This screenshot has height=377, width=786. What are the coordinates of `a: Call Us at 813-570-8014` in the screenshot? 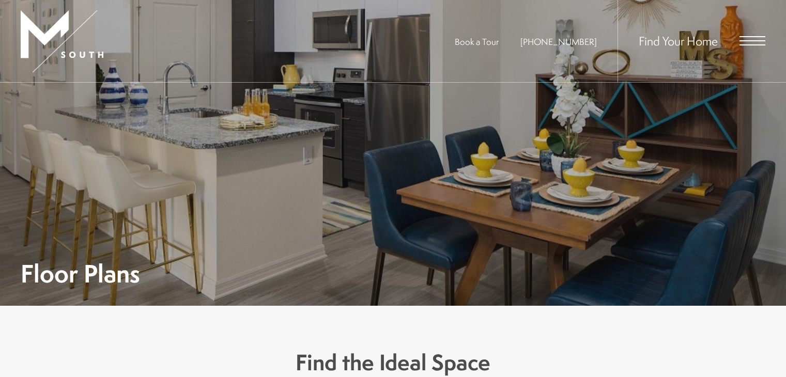 It's located at (559, 41).